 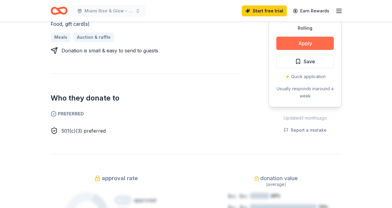 I want to click on div: ⚡️ Quick application, so click(x=305, y=77).